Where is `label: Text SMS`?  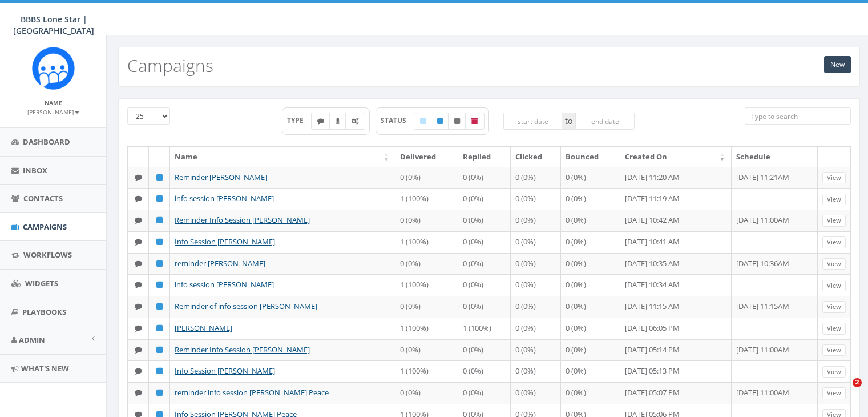 label: Text SMS is located at coordinates (320, 121).